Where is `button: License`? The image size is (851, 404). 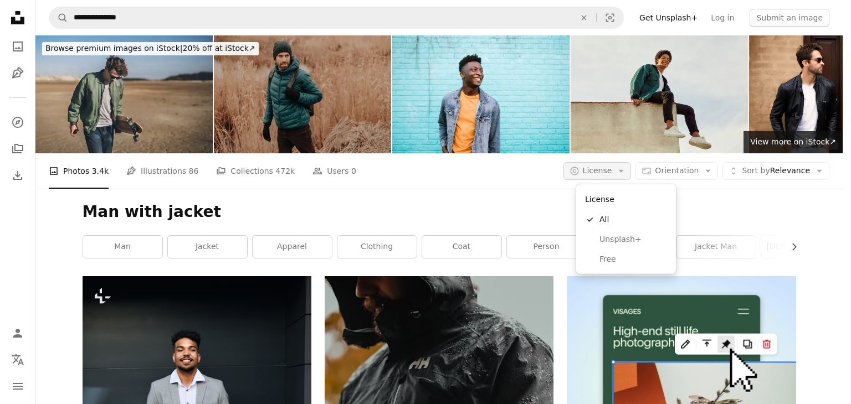 button: License is located at coordinates (597, 171).